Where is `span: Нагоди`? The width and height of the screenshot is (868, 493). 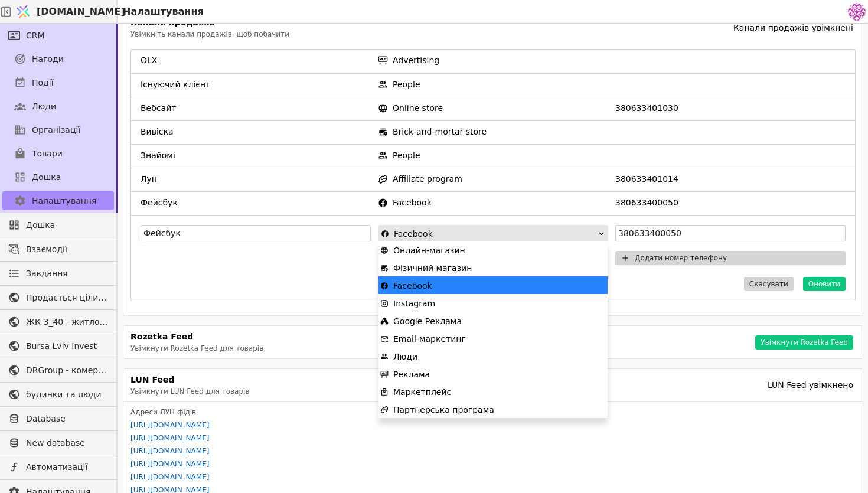 span: Нагоди is located at coordinates (48, 59).